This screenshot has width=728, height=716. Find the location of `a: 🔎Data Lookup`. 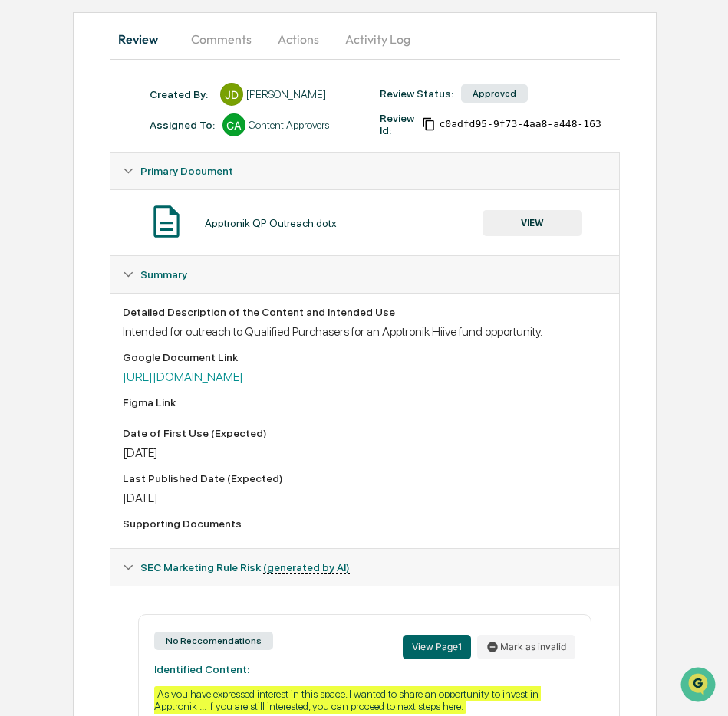

a: 🔎Data Lookup is located at coordinates (56, 230).